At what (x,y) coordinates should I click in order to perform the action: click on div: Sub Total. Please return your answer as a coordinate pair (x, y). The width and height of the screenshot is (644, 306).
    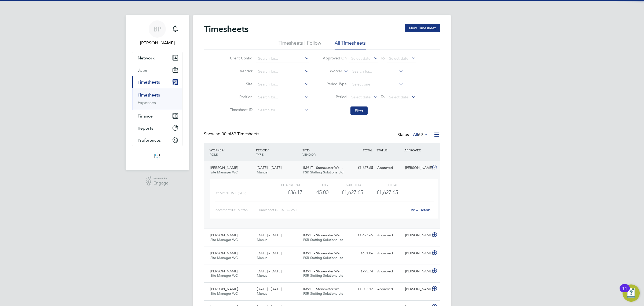
    Looking at the image, I should click on (346, 184).